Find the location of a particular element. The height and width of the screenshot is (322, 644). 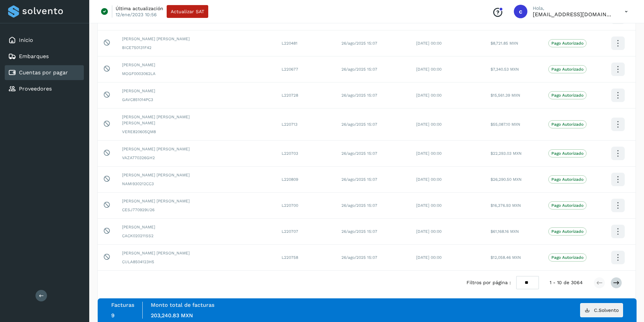

span: Actualizar SAT is located at coordinates (187, 11).